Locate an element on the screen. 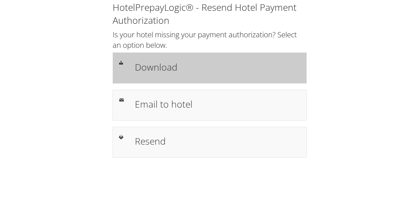 The width and height of the screenshot is (419, 198). a: Resend is located at coordinates (209, 142).